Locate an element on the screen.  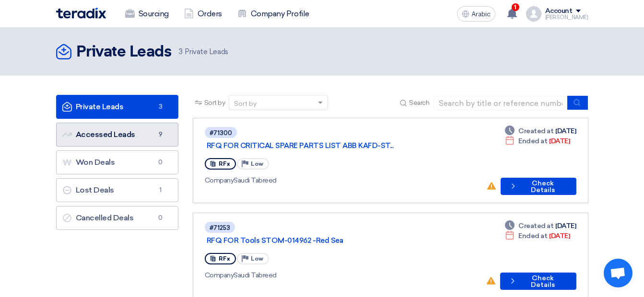
font: Accessed Leads is located at coordinates (99, 134).